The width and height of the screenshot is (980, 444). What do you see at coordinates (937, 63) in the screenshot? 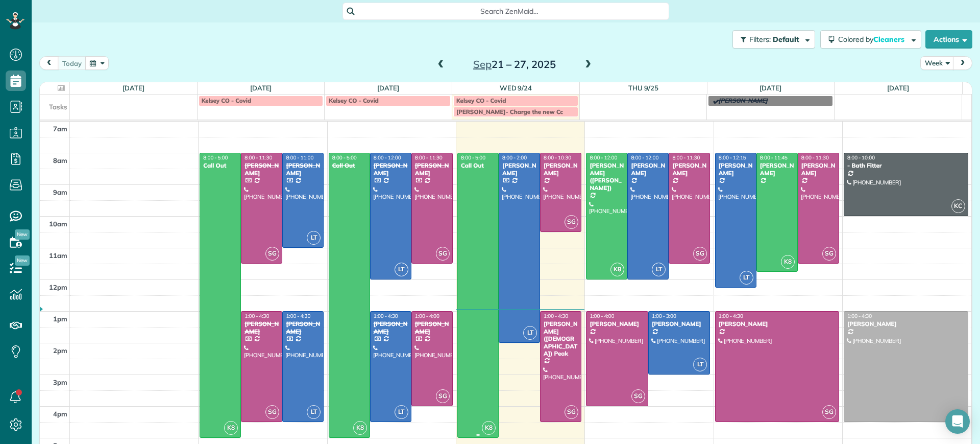
I see `button: Week` at bounding box center [937, 63].